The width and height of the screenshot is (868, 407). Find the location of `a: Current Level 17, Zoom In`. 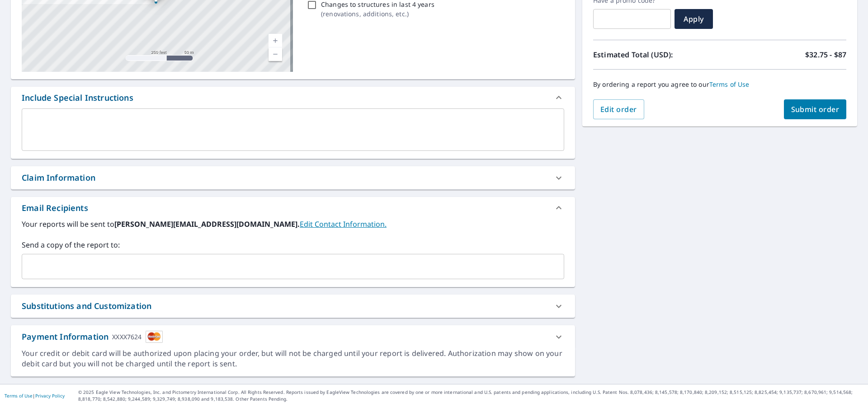

a: Current Level 17, Zoom In is located at coordinates (275, 41).